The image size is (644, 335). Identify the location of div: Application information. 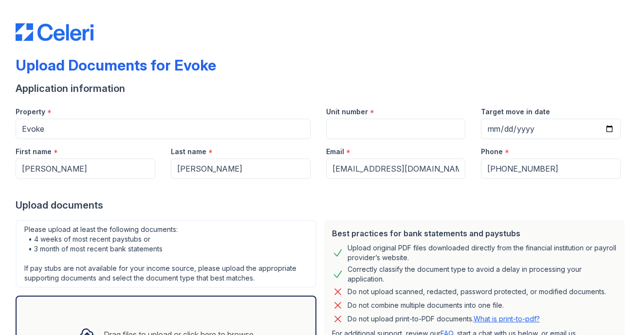
(322, 89).